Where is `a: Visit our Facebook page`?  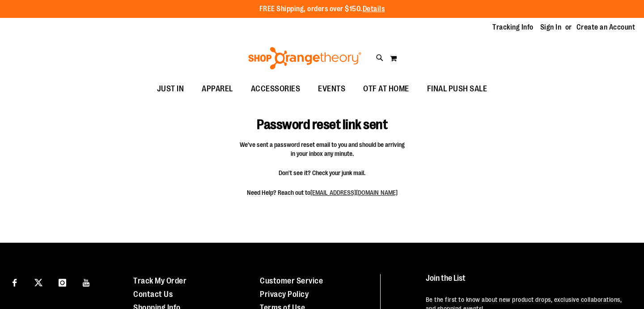
a: Visit our Facebook page is located at coordinates (14, 282).